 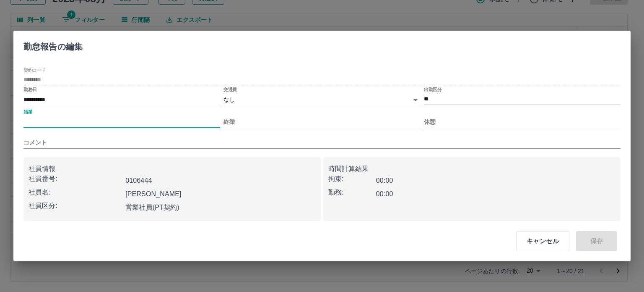 I want to click on p: 社員番号:, so click(x=75, y=179).